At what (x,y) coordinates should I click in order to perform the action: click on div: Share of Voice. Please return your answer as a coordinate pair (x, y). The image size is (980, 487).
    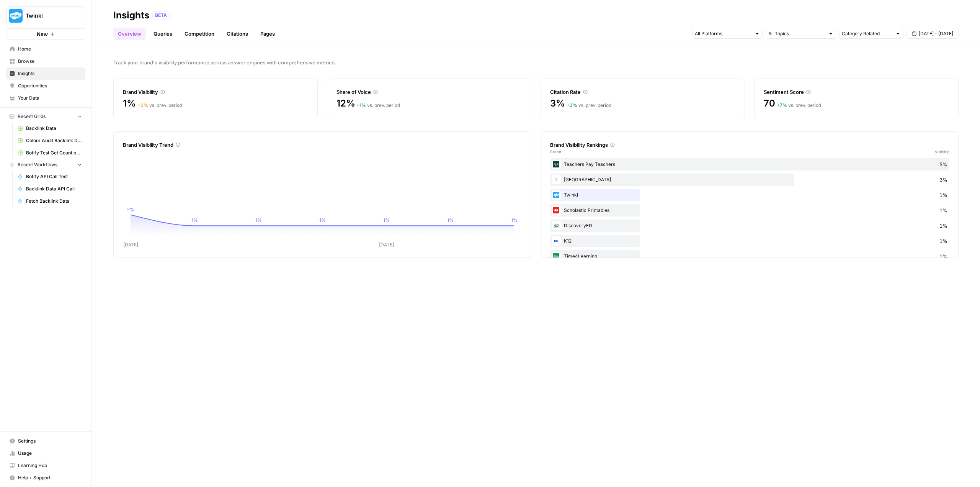
    Looking at the image, I should click on (430, 92).